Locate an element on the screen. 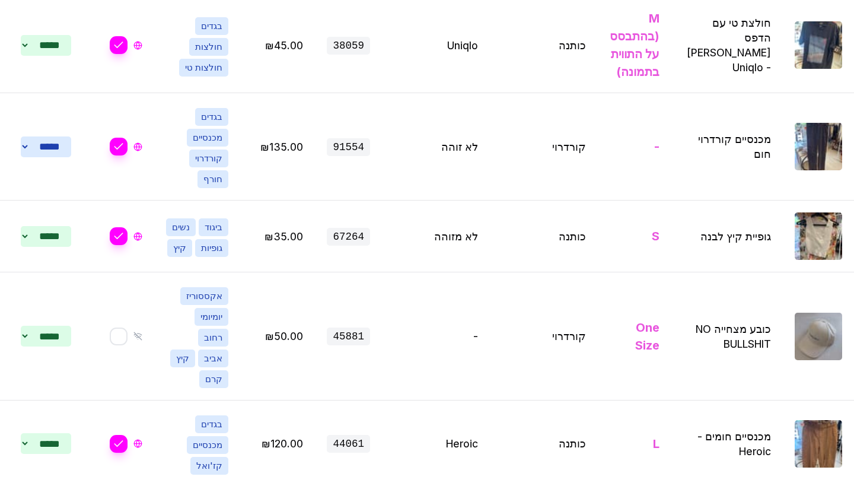 The height and width of the screenshot is (486, 854). span: קורדרוי is located at coordinates (209, 158).